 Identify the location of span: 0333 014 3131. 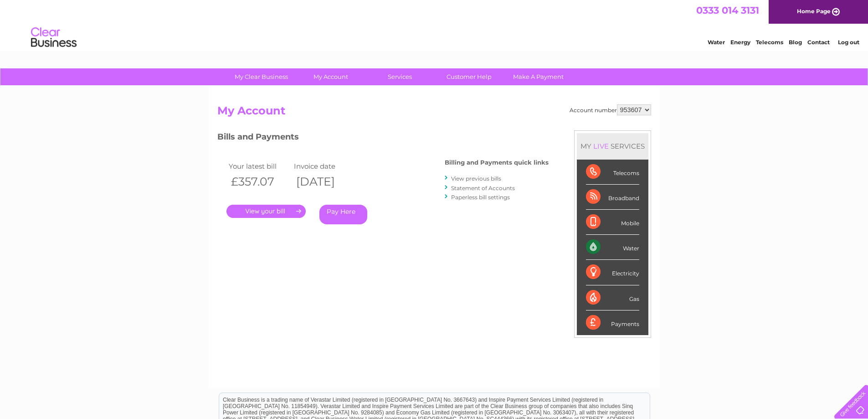
(728, 10).